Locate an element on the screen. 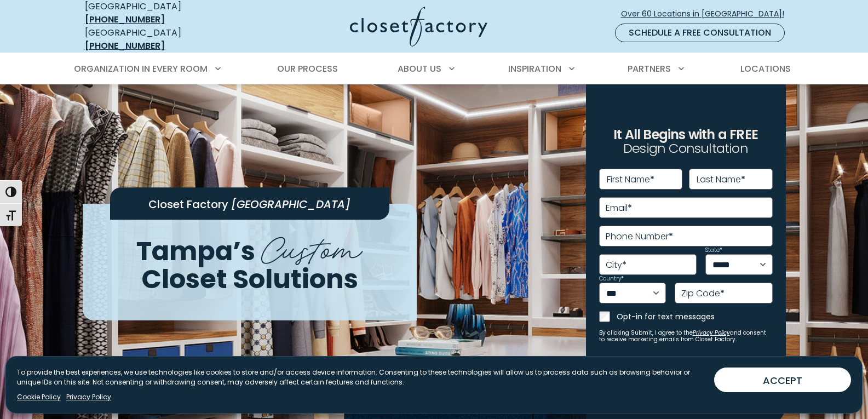 The image size is (868, 419). label: Country is located at coordinates (611, 278).